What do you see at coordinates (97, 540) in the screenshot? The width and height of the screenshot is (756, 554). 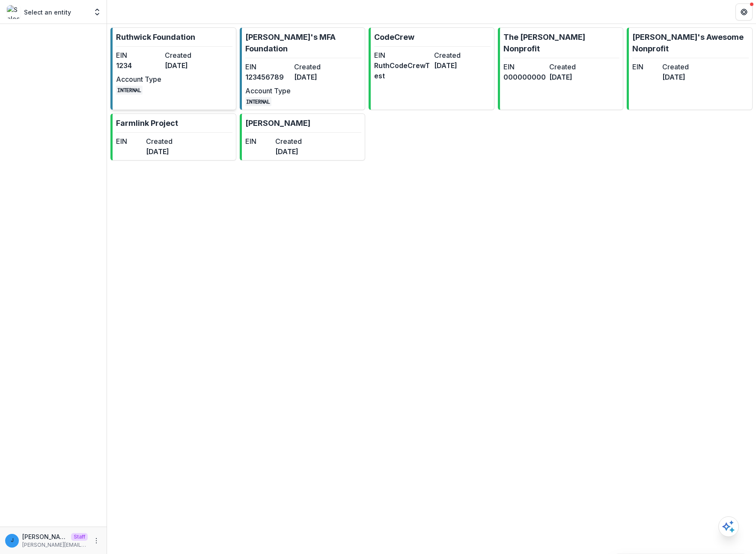 I see `button: More` at bounding box center [97, 540].